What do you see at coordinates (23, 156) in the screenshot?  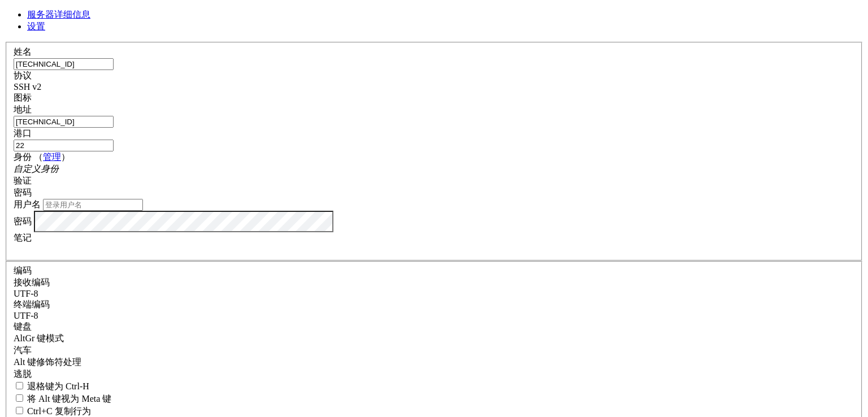 I see `font: 身份` at bounding box center [23, 156].